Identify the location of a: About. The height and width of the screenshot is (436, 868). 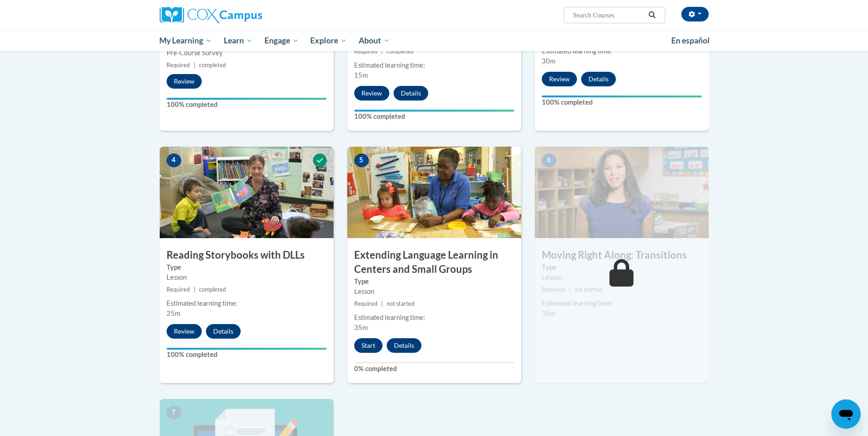
(374, 41).